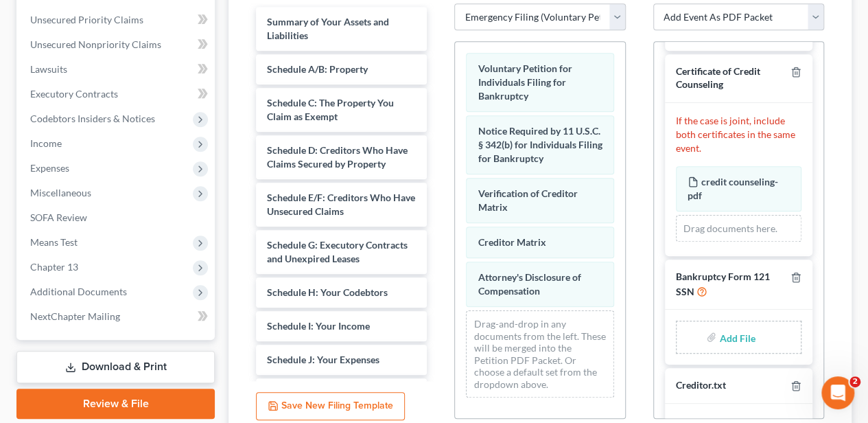  I want to click on div: Drag documents here., so click(738, 229).